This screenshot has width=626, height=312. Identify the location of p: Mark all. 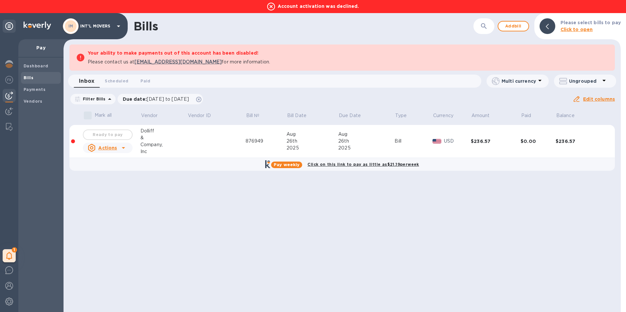
(103, 115).